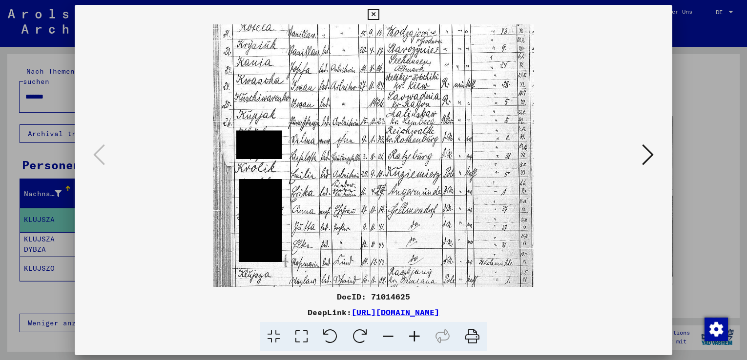  Describe the element at coordinates (716, 330) in the screenshot. I see `img: Zustimmung ändern` at that location.